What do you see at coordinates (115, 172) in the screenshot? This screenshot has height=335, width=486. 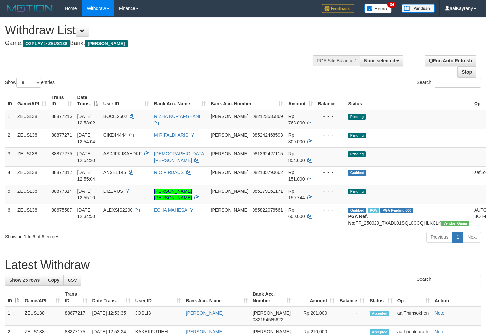 I see `span: ANSEL145` at bounding box center [115, 172].